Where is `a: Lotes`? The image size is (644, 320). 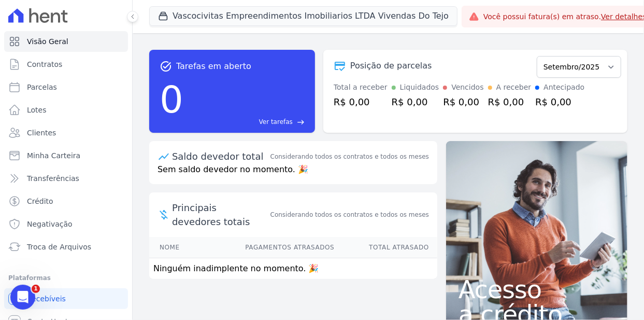
a: Lotes is located at coordinates (66, 110).